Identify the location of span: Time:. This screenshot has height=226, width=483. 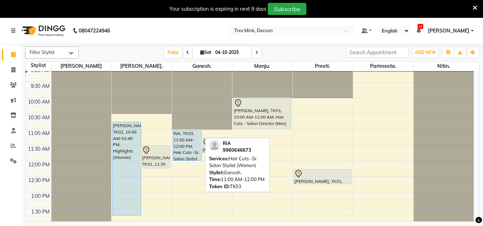
(215, 180).